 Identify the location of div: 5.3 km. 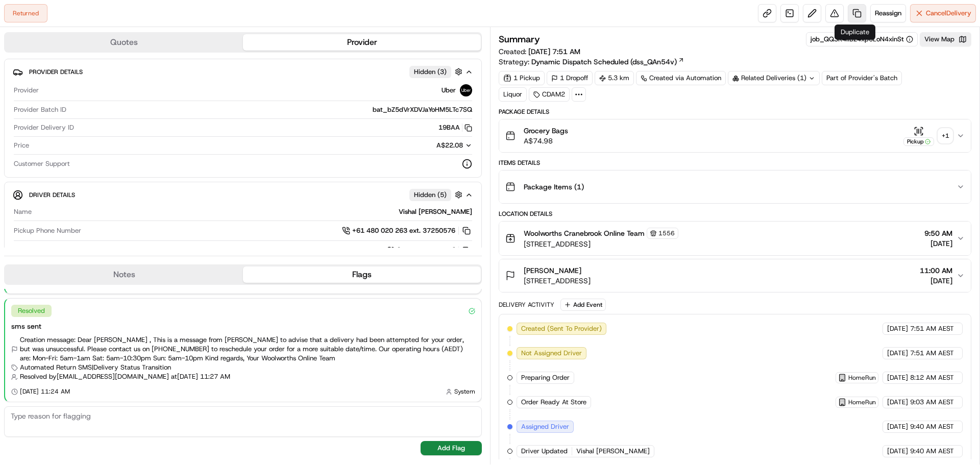
(614, 78).